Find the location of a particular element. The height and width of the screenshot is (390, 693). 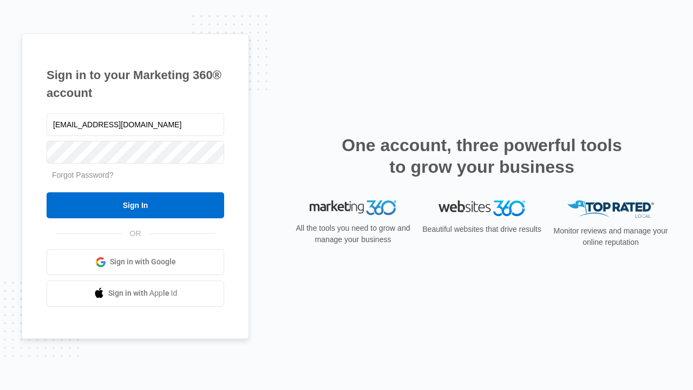

a: Sign in with Apple Id is located at coordinates (135, 294).